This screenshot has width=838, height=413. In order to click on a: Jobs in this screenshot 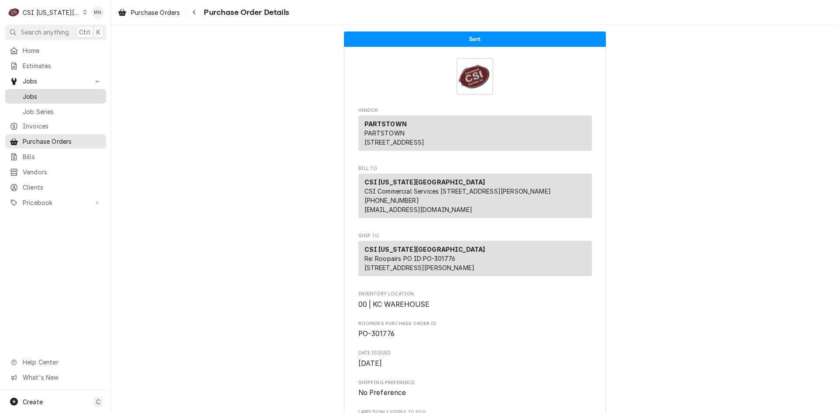, I will do `click(55, 96)`.